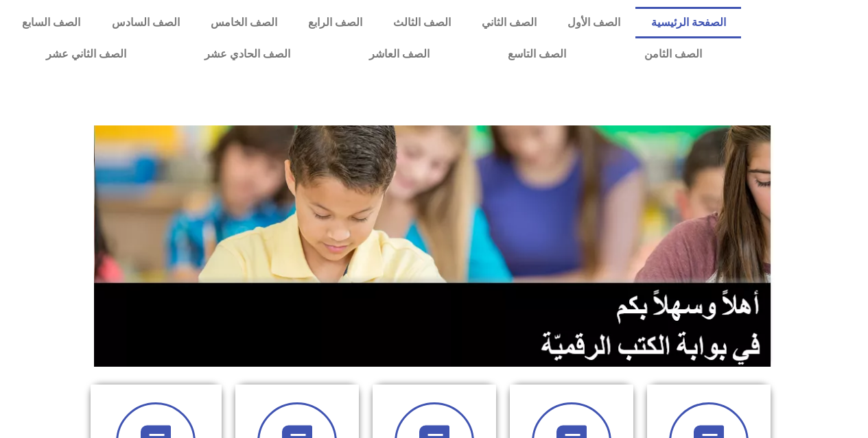  What do you see at coordinates (593, 23) in the screenshot?
I see `a: الصف الأول` at bounding box center [593, 23].